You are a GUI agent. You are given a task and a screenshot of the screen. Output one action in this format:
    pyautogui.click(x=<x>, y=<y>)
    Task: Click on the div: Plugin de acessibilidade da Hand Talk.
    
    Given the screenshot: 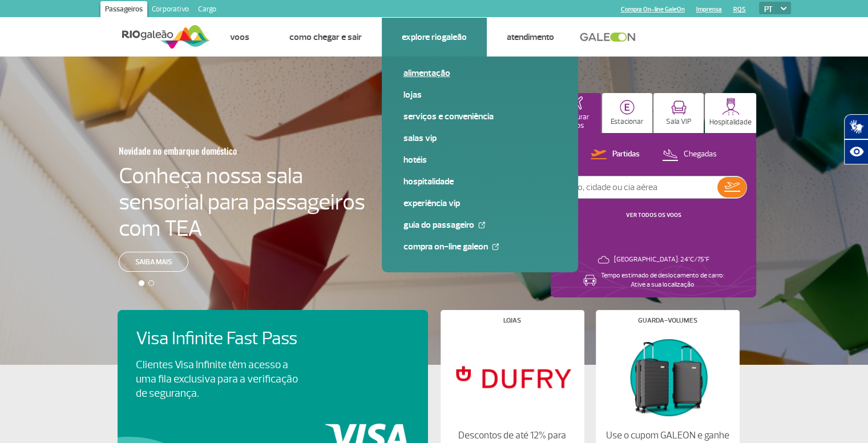 What is the action you would take?
    pyautogui.click(x=856, y=139)
    